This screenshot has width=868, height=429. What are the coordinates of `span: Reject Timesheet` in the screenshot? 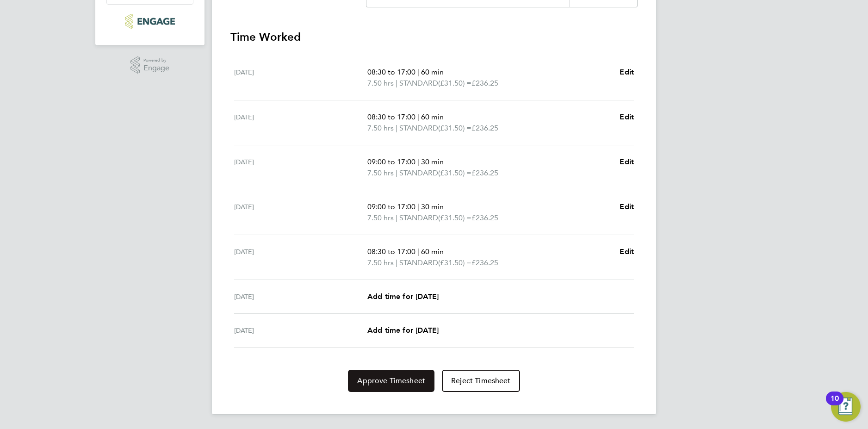 It's located at (481, 381).